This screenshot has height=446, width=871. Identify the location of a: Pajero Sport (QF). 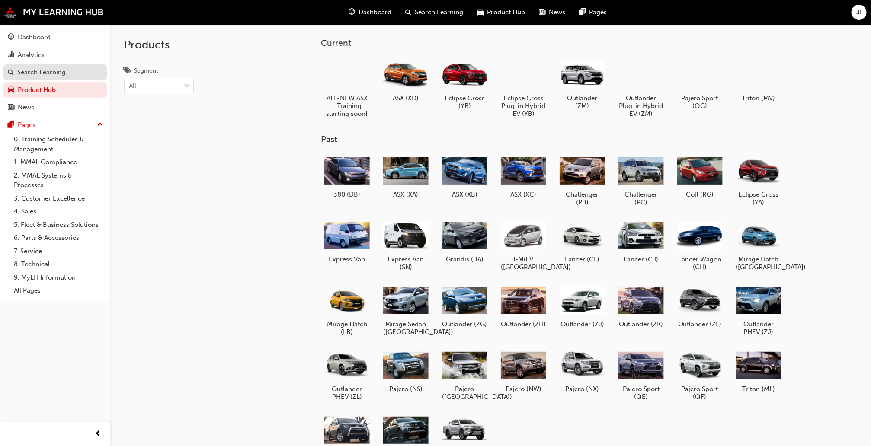
(700, 375).